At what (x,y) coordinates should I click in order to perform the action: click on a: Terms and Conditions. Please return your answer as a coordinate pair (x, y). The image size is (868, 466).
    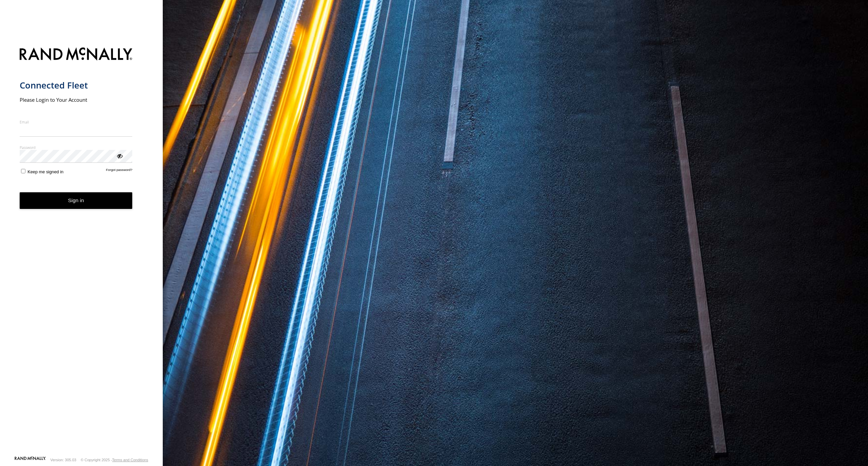
    Looking at the image, I should click on (130, 460).